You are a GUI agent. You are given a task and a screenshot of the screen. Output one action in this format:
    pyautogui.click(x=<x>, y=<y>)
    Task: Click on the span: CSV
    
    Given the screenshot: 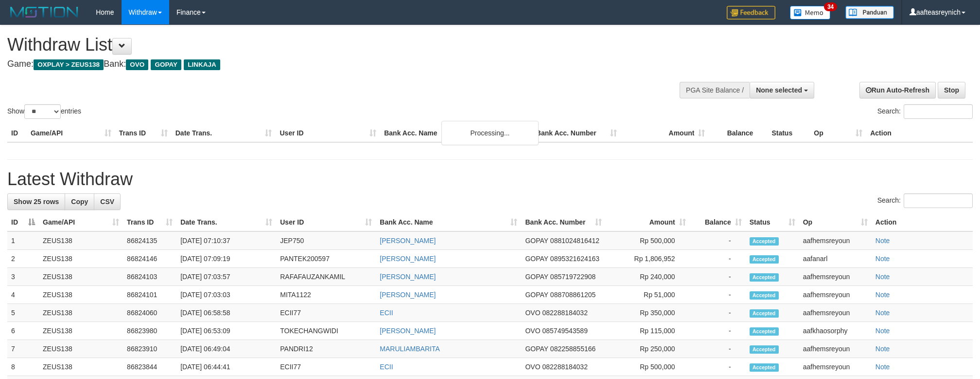 What is the action you would take?
    pyautogui.click(x=107, y=201)
    